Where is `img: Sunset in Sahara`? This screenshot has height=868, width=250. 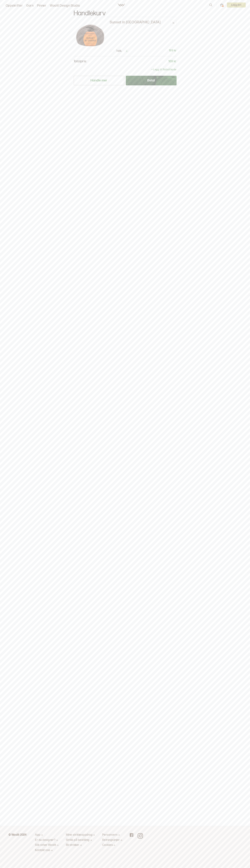 img: Sunset in Sahara is located at coordinates (90, 37).